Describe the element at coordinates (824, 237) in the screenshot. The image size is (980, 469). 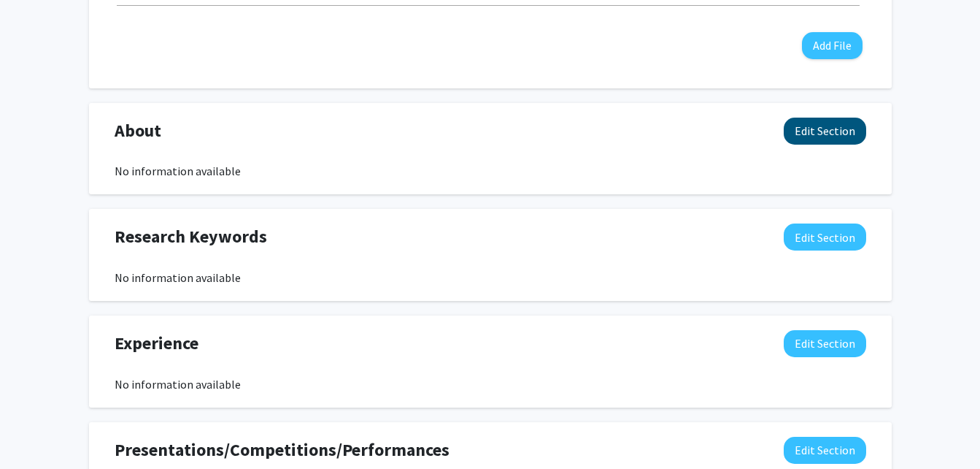
I see `button: Edit Research Keywords` at that location.